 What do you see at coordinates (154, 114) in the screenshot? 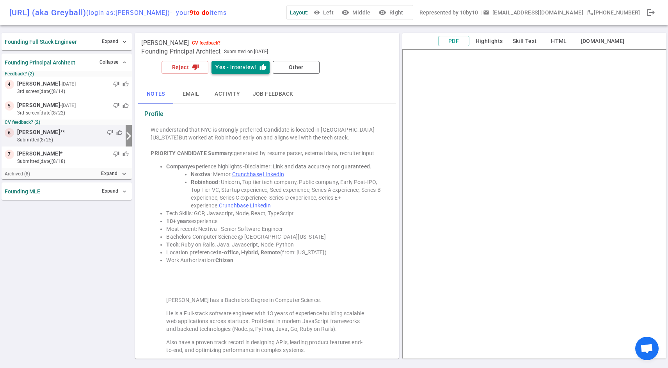
I see `strong: Profile` at bounding box center [154, 114].